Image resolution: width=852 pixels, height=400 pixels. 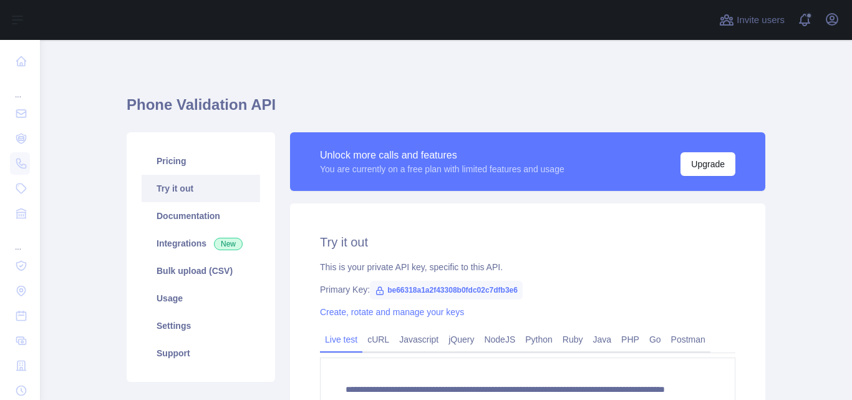 I want to click on a: Pricing, so click(x=201, y=161).